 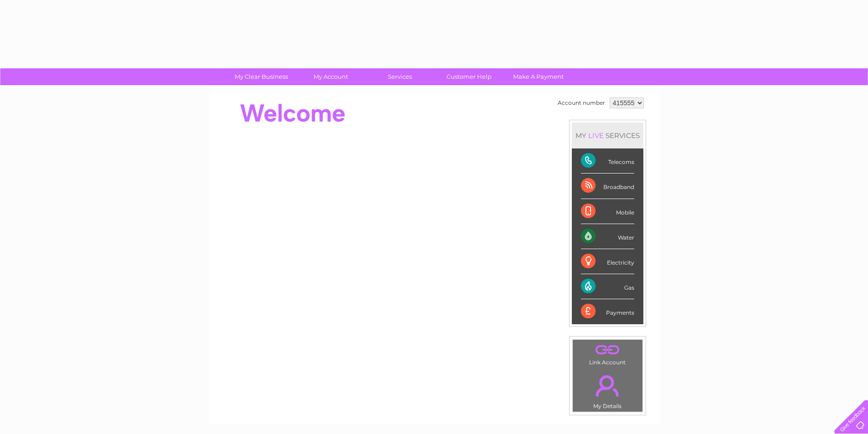 I want to click on div: Broadband, so click(x=608, y=186).